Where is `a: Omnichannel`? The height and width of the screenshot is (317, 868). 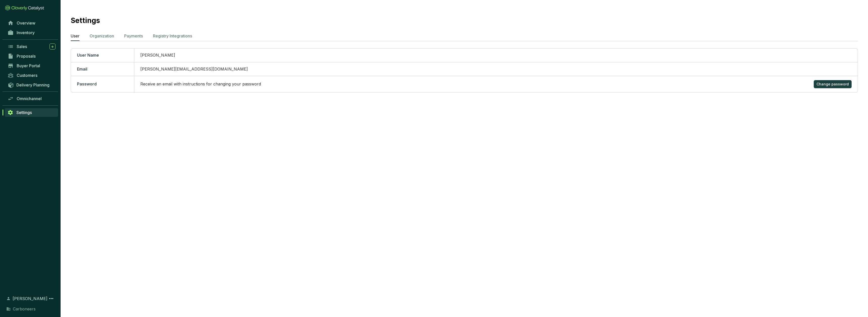 a: Omnichannel is located at coordinates (32, 99).